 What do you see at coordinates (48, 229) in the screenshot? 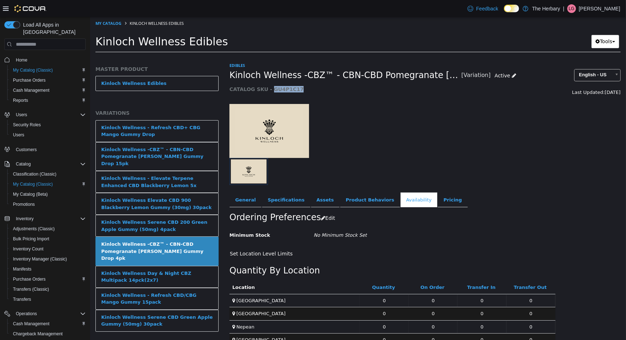
I see `button: Adjustments (Classic)` at bounding box center [48, 229].